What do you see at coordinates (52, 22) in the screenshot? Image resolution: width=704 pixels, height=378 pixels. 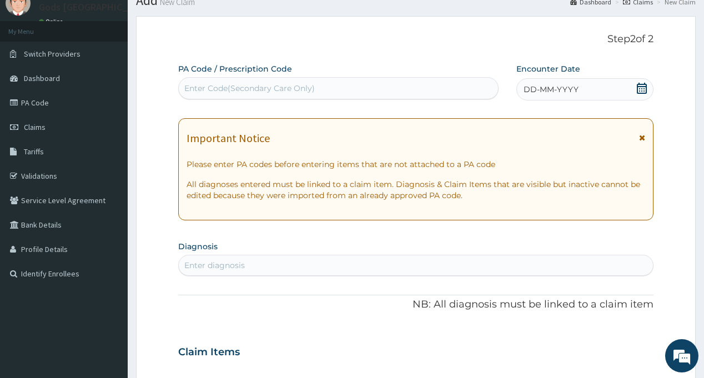 I see `a: Online` at bounding box center [52, 22].